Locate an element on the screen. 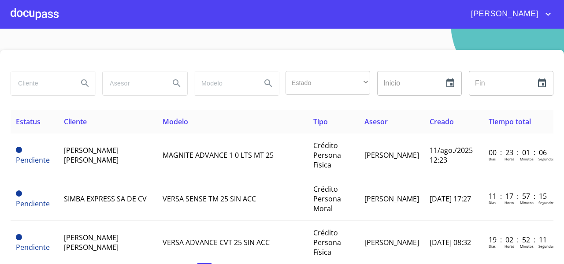  span: Modelo is located at coordinates (175, 122).